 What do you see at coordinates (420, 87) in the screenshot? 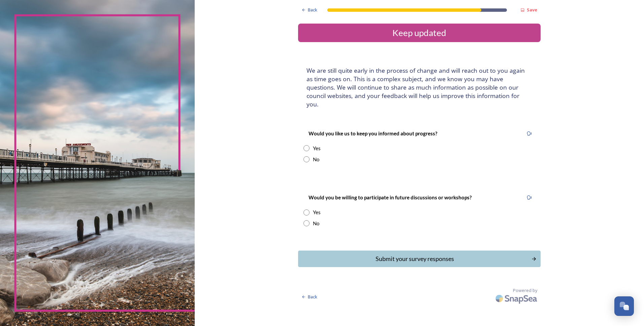
I see `h4: We are still quite early in the process of change and will reach out to you again as time goes on...` at bounding box center [420, 87].